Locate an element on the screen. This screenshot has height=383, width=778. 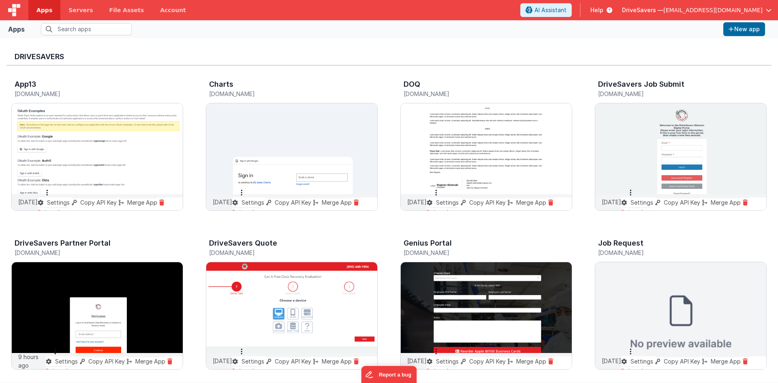
span: Apps is located at coordinates (44, 10).